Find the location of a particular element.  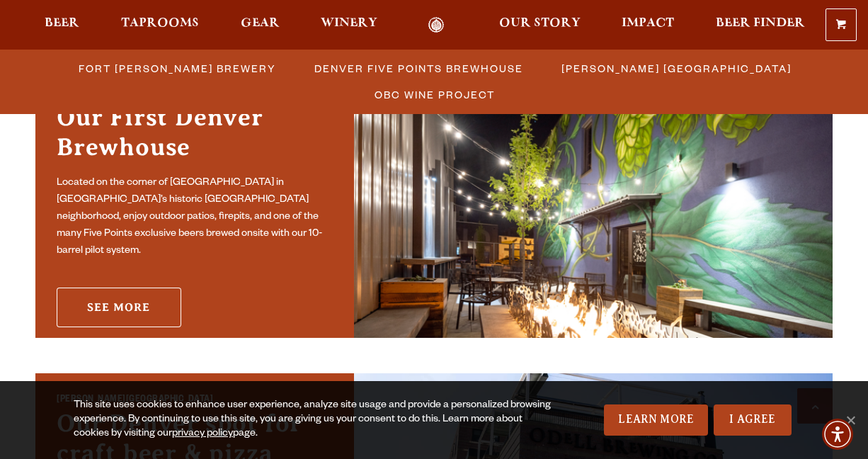

a: Gear is located at coordinates (260, 25).